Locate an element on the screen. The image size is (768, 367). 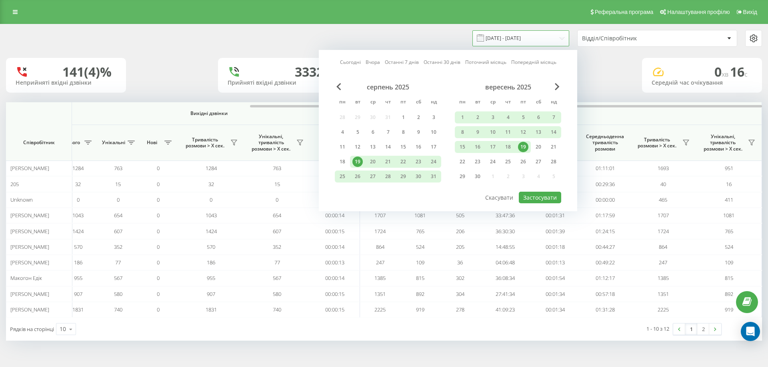
div: 14 is located at coordinates (388, 147).